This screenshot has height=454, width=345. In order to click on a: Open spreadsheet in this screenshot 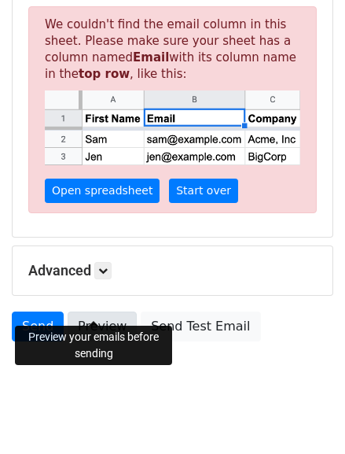, I will do `click(102, 190)`.